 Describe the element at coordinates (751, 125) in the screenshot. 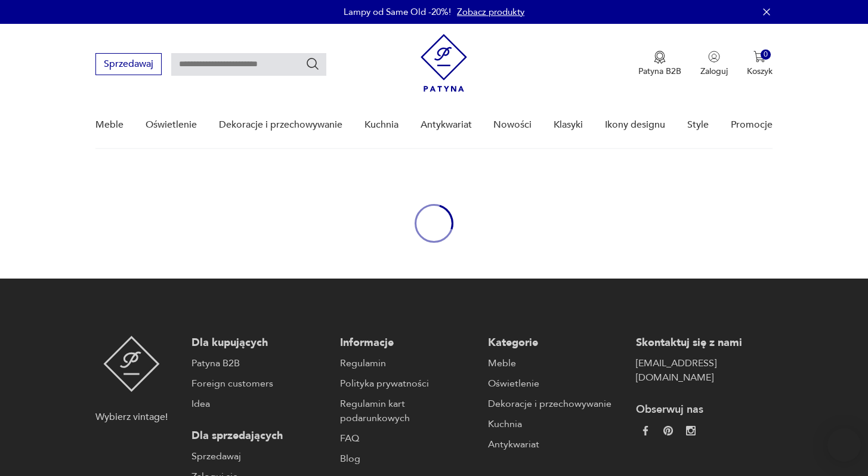

I see `a: Promocje` at that location.